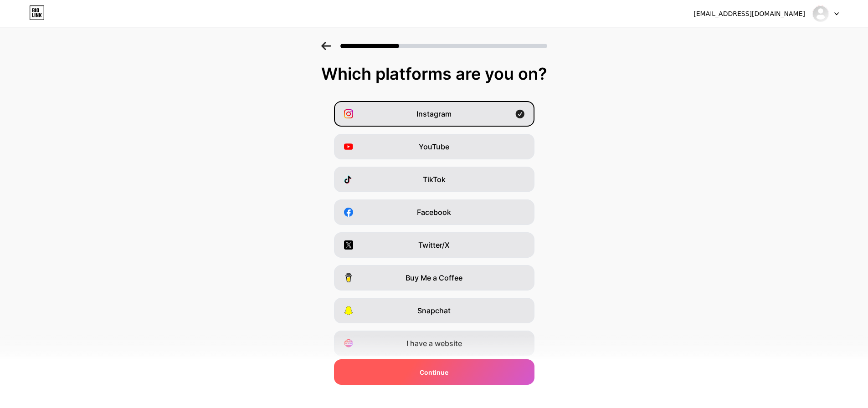  What do you see at coordinates (434, 310) in the screenshot?
I see `span: Snapchat` at bounding box center [434, 310].